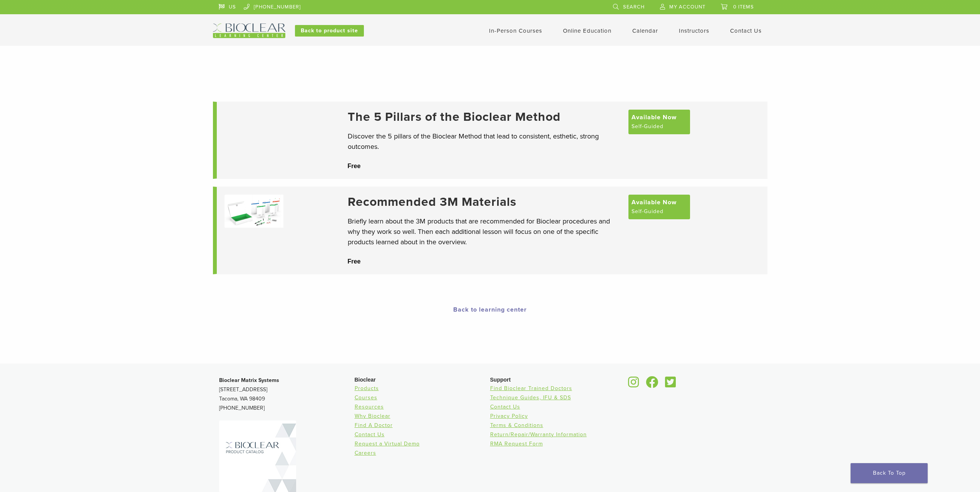 The width and height of the screenshot is (980, 492). I want to click on a: Back To Top, so click(889, 473).